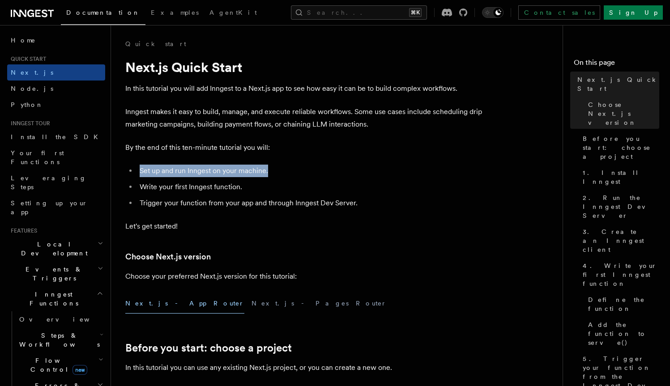 The height and width of the screenshot is (386, 670). Describe the element at coordinates (616, 64) in the screenshot. I see `h4: On this page` at that location.